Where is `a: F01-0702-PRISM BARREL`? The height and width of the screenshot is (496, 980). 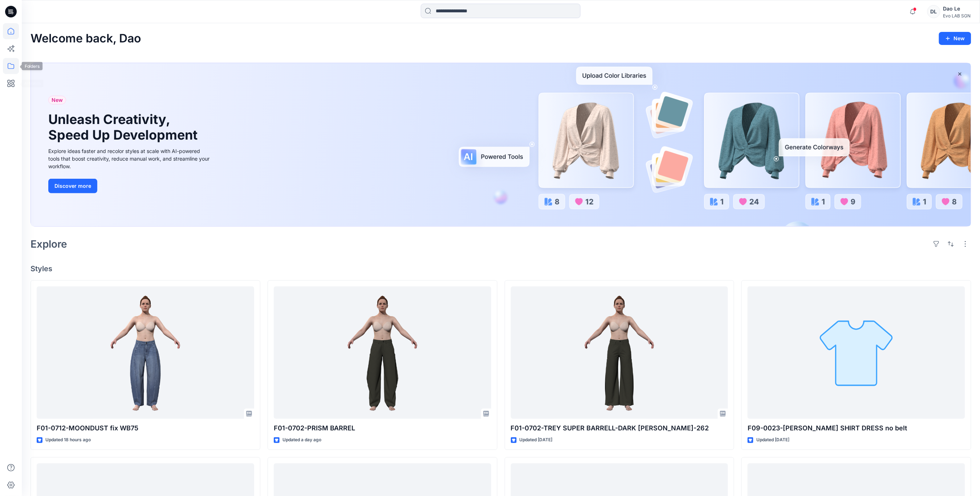
a: F01-0702-PRISM BARREL is located at coordinates (382, 353).